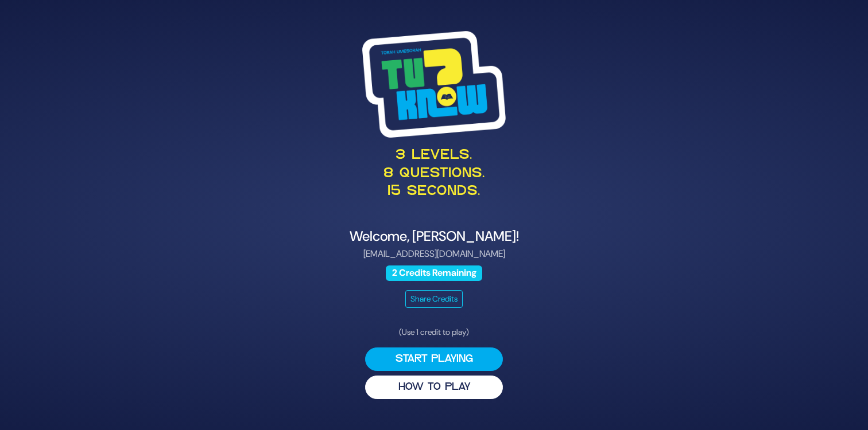  I want to click on p: (Use 1 credit to play), so click(434, 332).